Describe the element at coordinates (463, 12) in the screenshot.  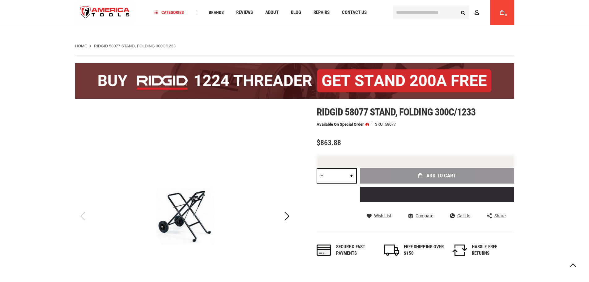
I see `button: Search` at that location.